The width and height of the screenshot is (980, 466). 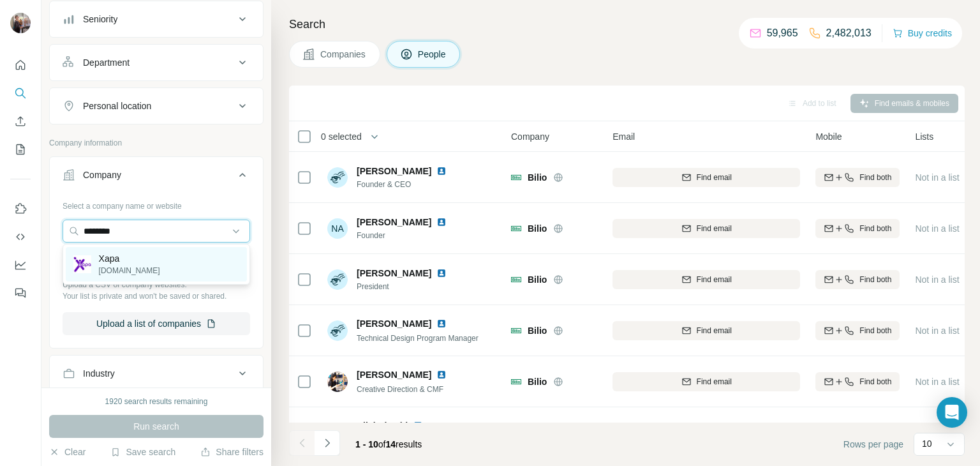 I want to click on div: Department, so click(x=106, y=62).